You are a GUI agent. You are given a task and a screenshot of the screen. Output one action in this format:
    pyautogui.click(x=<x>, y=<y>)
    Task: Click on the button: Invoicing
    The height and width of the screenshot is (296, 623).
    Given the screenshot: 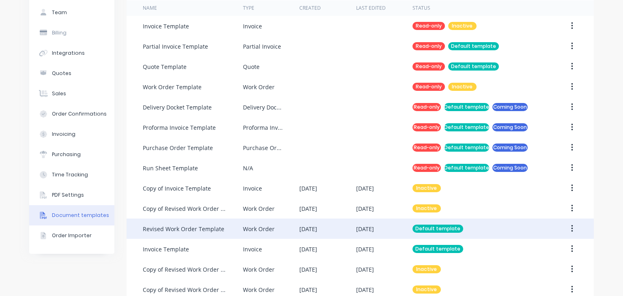 What is the action you would take?
    pyautogui.click(x=72, y=134)
    